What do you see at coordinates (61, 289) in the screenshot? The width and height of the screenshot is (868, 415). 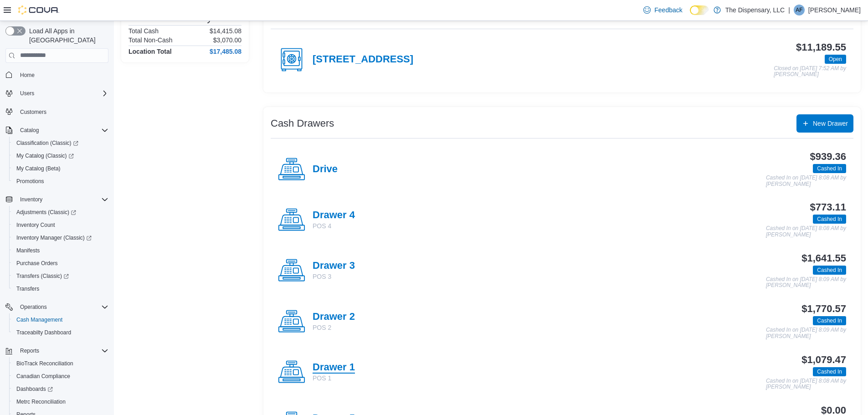 I see `button: Transfers` at bounding box center [61, 289].